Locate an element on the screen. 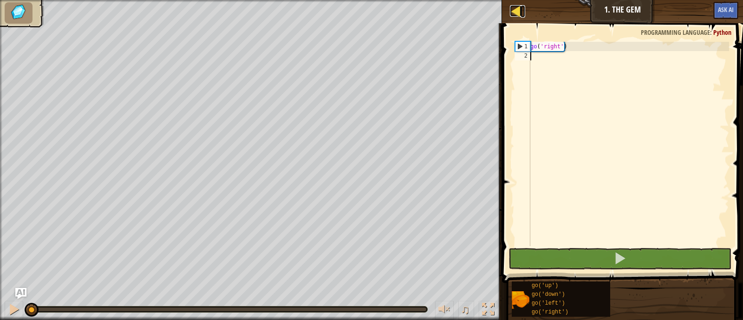 This screenshot has height=320, width=743. div: 1 is located at coordinates (523, 46).